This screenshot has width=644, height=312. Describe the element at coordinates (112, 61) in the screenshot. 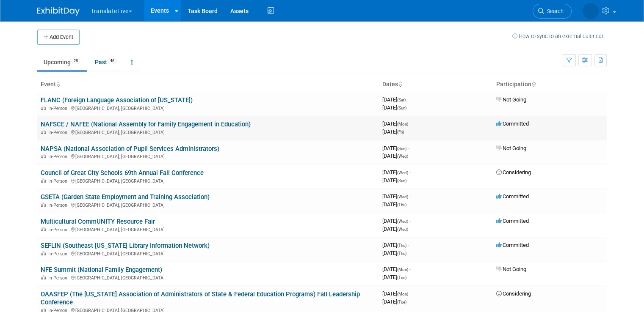

I see `span: 46` at that location.